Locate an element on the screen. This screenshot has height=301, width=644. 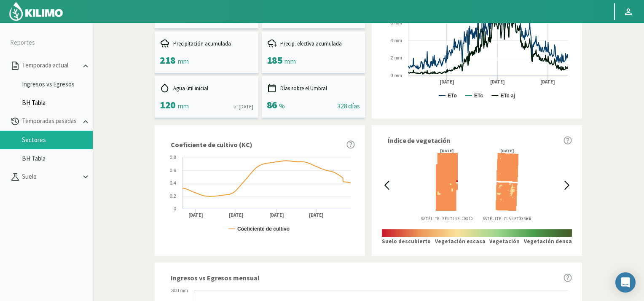
p: Satélite: Sentinel is located at coordinates (447, 219).